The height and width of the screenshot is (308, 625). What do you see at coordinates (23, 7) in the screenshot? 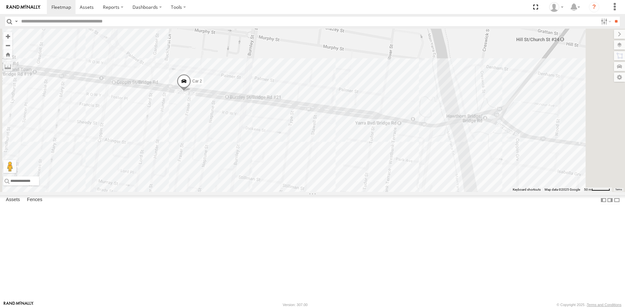
I see `img: rand-logo.svg` at bounding box center [23, 7].